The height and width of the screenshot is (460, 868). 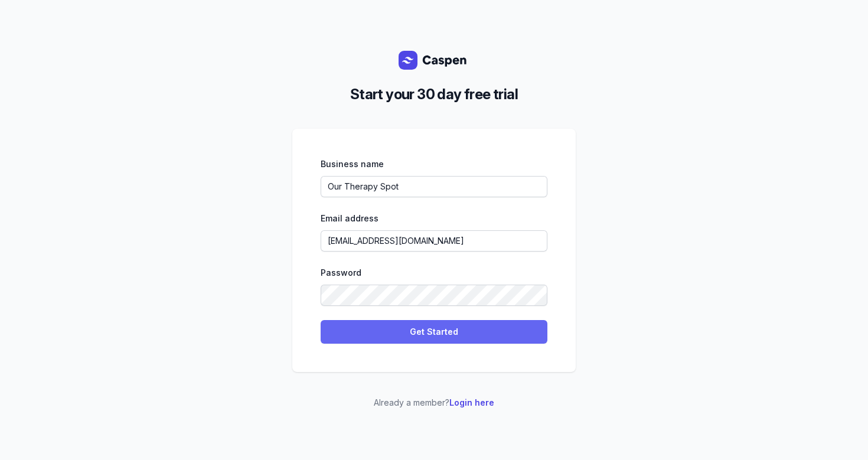 I want to click on span: Get Started, so click(x=434, y=332).